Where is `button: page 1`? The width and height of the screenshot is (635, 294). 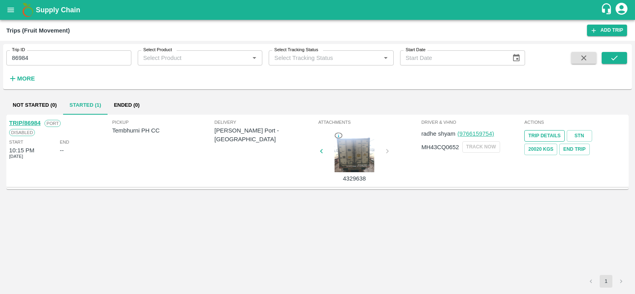
button: page 1 is located at coordinates (606, 281).